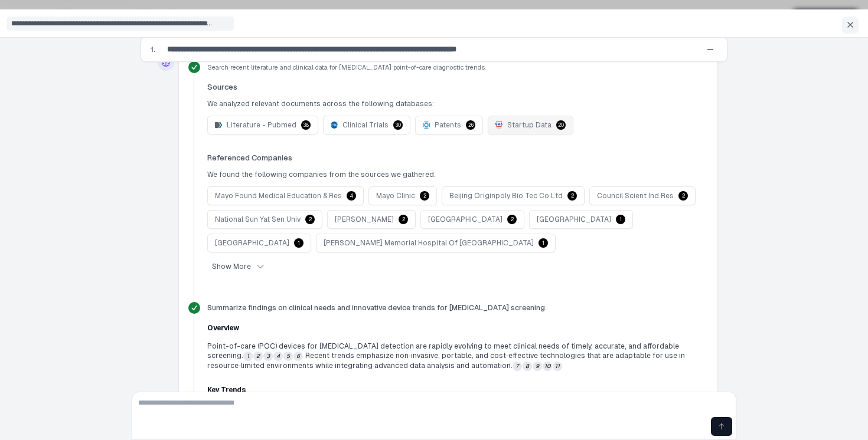 This screenshot has height=440, width=868. Describe the element at coordinates (426, 125) in the screenshot. I see `img: Patents` at that location.